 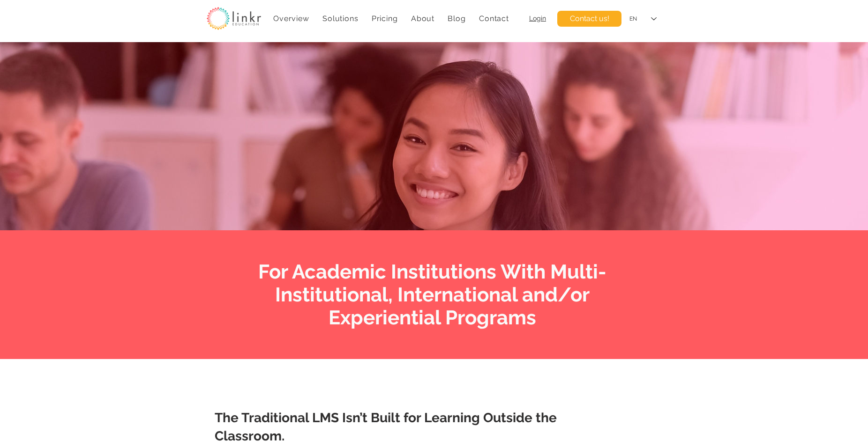 I want to click on div: About, so click(x=423, y=18).